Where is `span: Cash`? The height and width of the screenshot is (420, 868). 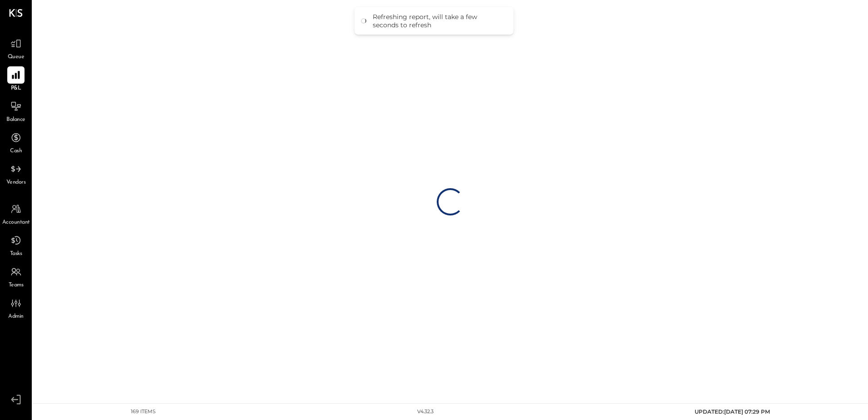 span: Cash is located at coordinates (16, 151).